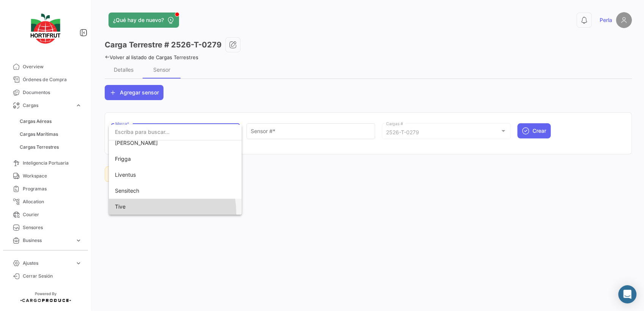  I want to click on div: Abrir Intercom Messenger, so click(627, 294).